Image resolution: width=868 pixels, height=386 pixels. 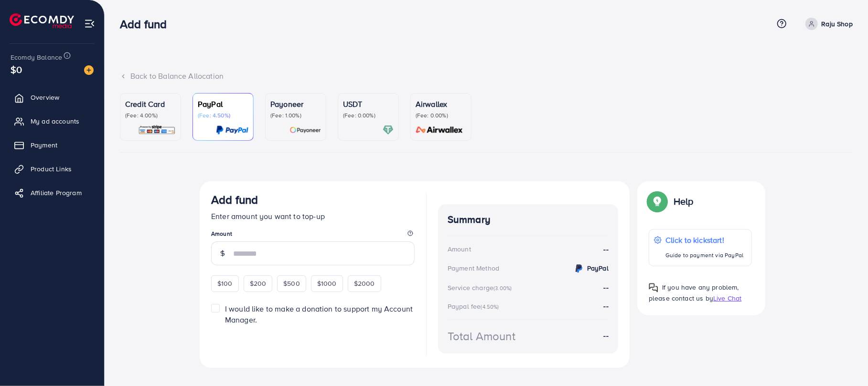 What do you see at coordinates (225, 284) in the screenshot?
I see `span: $100` at bounding box center [225, 284].